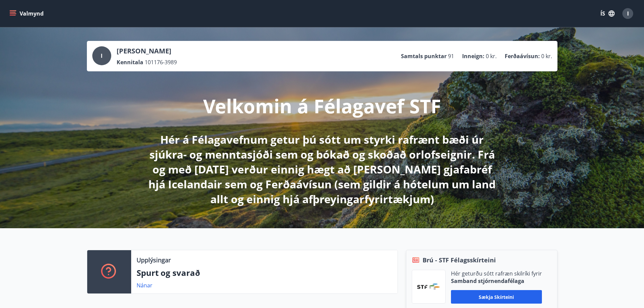 This screenshot has height=308, width=644. What do you see at coordinates (322, 106) in the screenshot?
I see `p: Velkomin á Félagavef STF` at bounding box center [322, 106].